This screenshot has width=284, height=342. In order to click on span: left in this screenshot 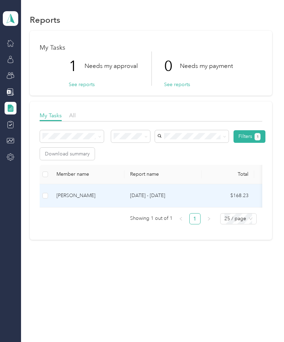, I will do `click(181, 219)`.